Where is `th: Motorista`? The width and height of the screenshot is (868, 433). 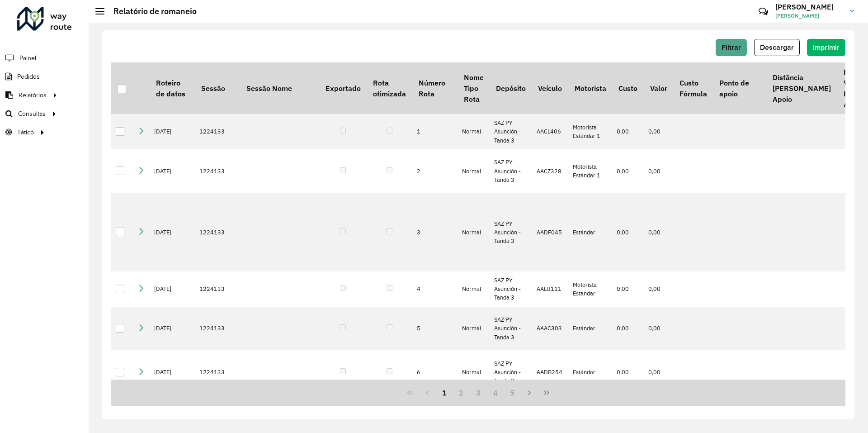
th: Motorista is located at coordinates (590, 88).